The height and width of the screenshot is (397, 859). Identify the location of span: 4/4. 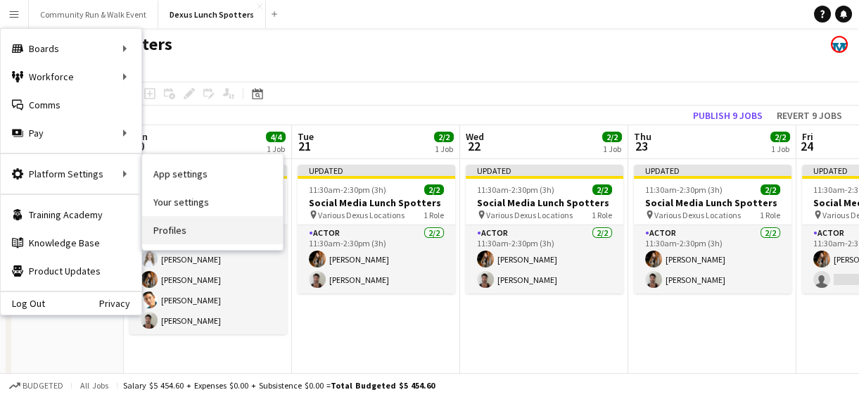
(276, 136).